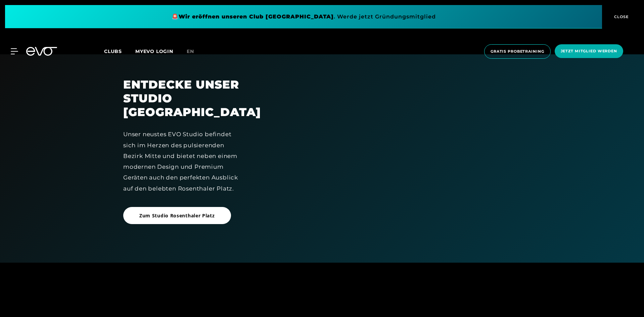  Describe the element at coordinates (589, 51) in the screenshot. I see `span: Jetzt Mitglied werden` at that location.